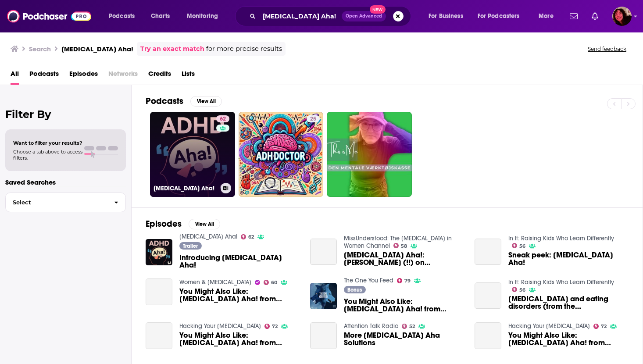  I want to click on span: Choose a tab above to access filters., so click(48, 155).